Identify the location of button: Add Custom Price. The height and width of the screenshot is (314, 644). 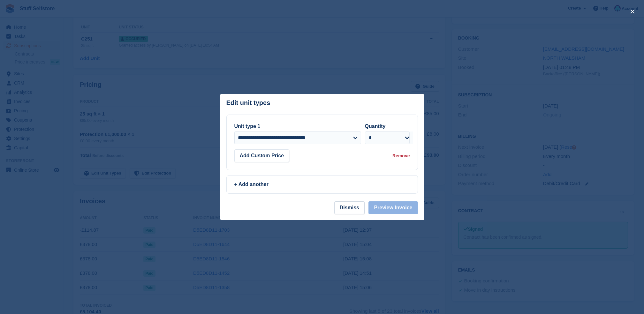
(262, 156).